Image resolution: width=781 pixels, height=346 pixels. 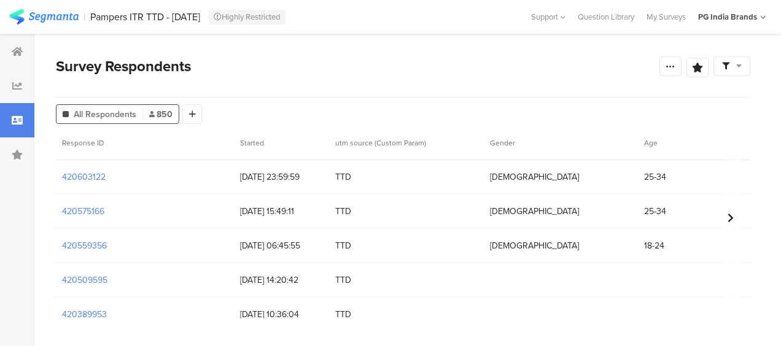 What do you see at coordinates (567, 143) in the screenshot?
I see `section: Gender` at bounding box center [567, 143].